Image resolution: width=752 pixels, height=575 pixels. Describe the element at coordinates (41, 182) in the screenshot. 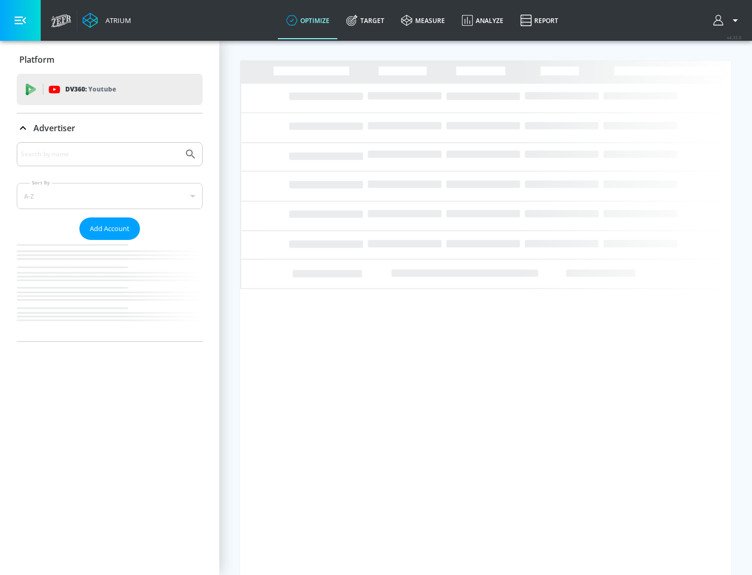

I see `label: Sort By` at that location.